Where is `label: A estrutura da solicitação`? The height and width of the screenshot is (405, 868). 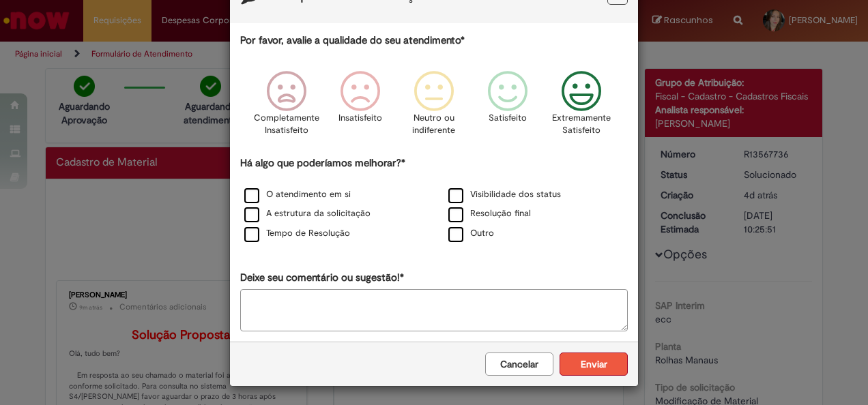
label: A estrutura da solicitação is located at coordinates (307, 213).